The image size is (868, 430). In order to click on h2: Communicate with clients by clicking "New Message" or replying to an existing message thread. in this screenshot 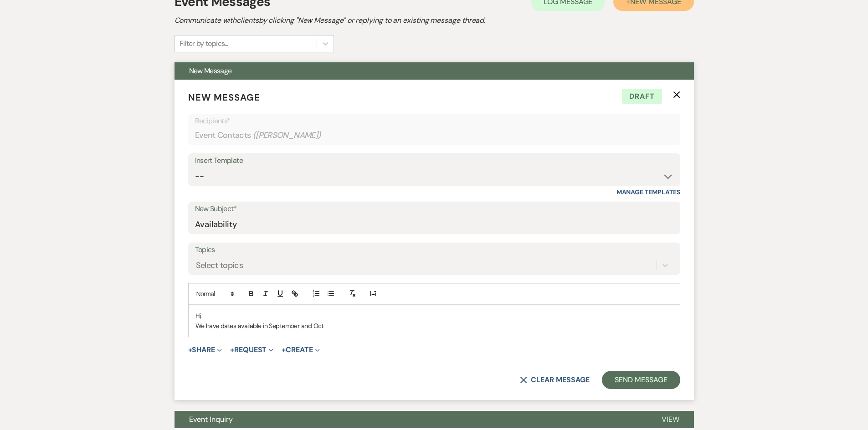, I will do `click(434, 21)`.